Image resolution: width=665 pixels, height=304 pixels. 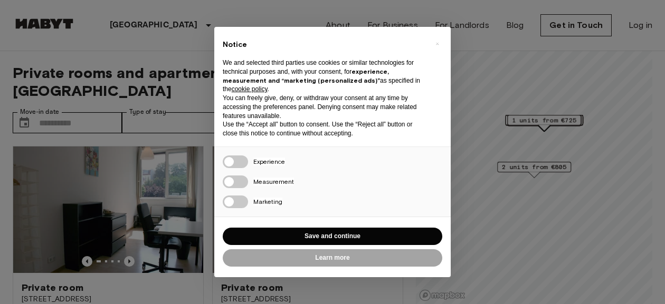 What do you see at coordinates (324, 129) in the screenshot?
I see `p: Use the “Accept all” button to consent. Use the “Reject all” button or close this notice to conti...` at bounding box center [324, 129].